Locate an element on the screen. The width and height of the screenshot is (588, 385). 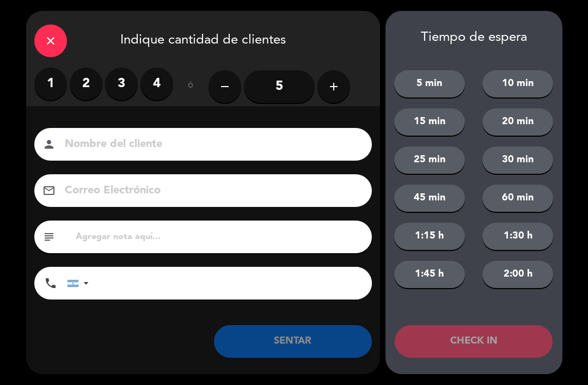
button: 1:30 h is located at coordinates (518, 236).